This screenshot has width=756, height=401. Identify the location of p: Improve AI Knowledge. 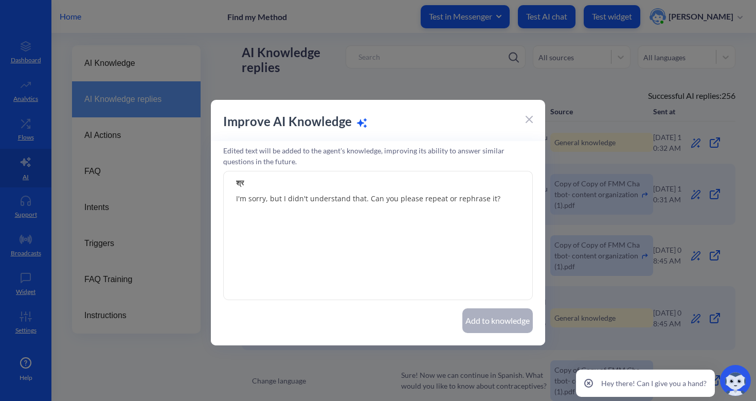
(372, 121).